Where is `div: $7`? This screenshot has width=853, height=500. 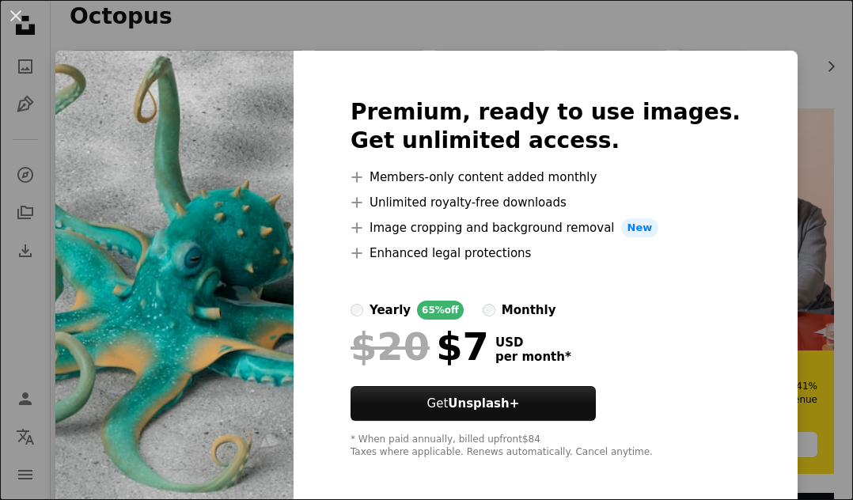 div: $7 is located at coordinates (419, 347).